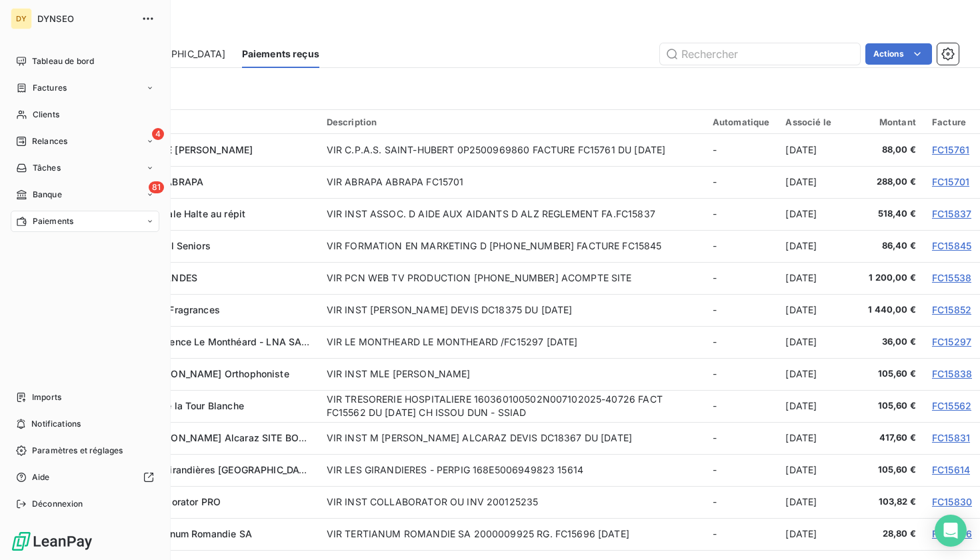  I want to click on span: Aide, so click(41, 477).